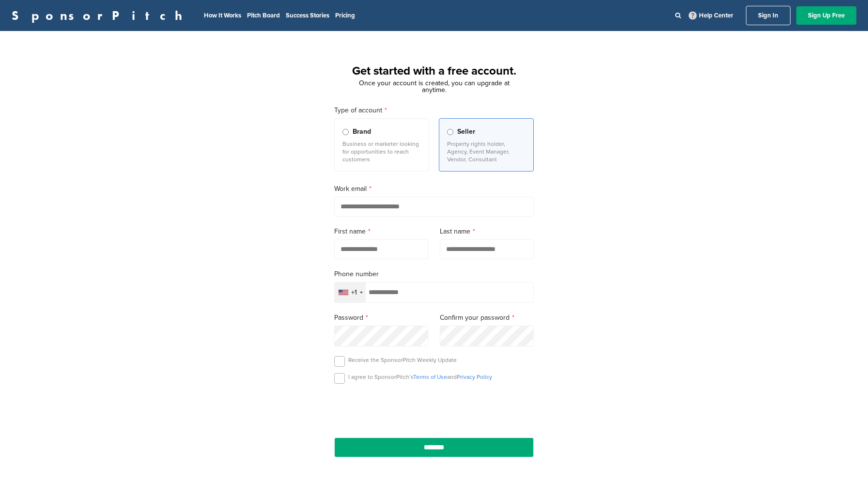  What do you see at coordinates (768, 15) in the screenshot?
I see `a: Sign In` at bounding box center [768, 15].